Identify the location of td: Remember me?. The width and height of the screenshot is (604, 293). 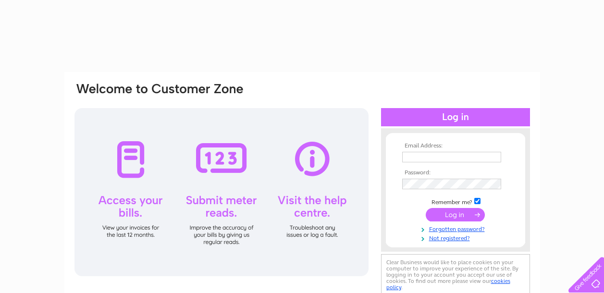
(455, 201).